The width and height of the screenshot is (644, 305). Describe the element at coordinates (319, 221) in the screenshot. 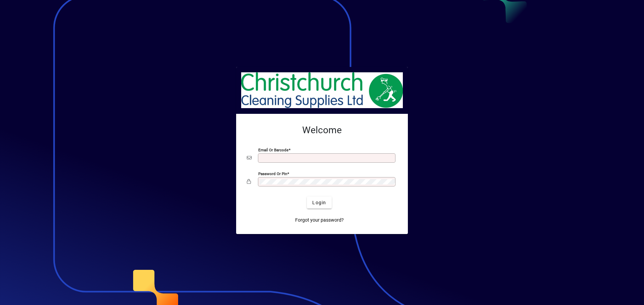

I see `a: Forgot your password?` at that location.